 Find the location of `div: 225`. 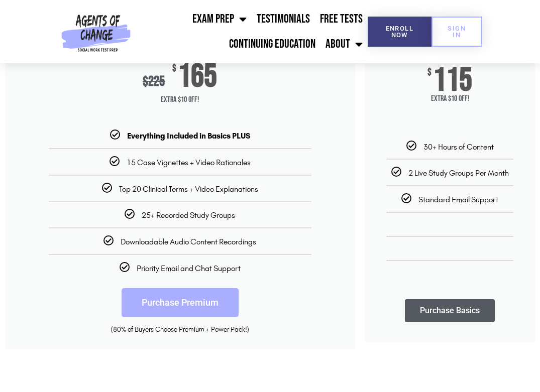

div: 225 is located at coordinates (154, 81).